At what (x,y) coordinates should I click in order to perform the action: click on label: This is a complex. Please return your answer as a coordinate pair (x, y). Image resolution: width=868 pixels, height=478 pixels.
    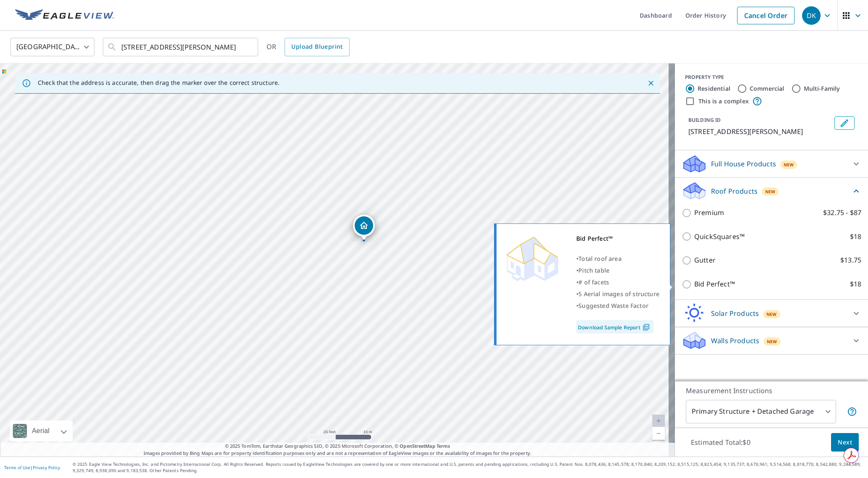
    Looking at the image, I should click on (724, 102).